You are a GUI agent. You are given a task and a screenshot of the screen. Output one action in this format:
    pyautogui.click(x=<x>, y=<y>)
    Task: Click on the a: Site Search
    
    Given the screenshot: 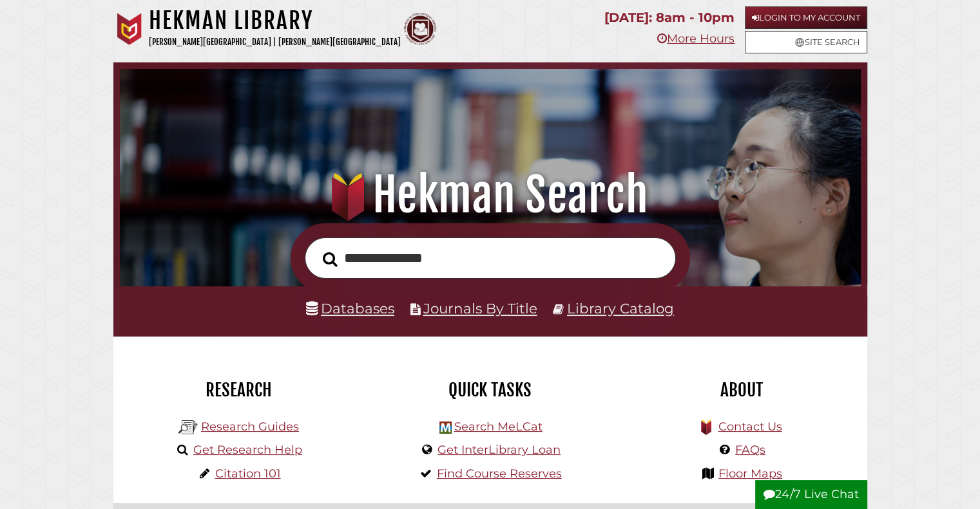 What is the action you would take?
    pyautogui.click(x=806, y=42)
    